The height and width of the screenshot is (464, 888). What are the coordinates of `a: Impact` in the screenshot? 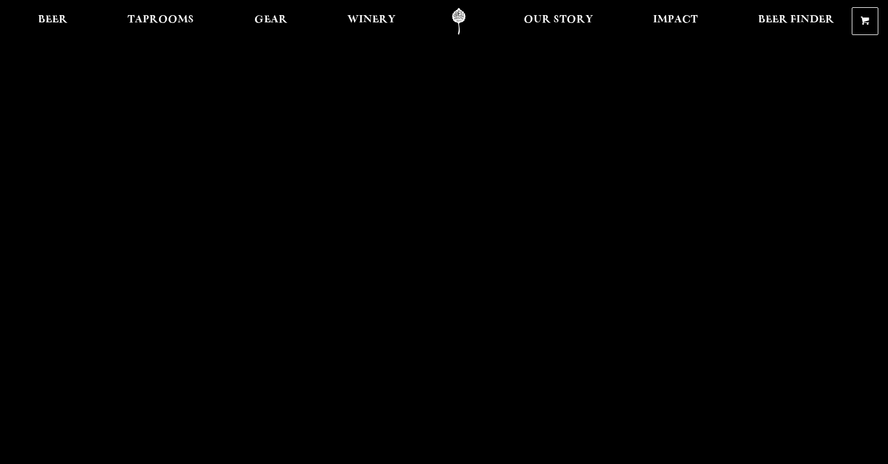 It's located at (675, 21).